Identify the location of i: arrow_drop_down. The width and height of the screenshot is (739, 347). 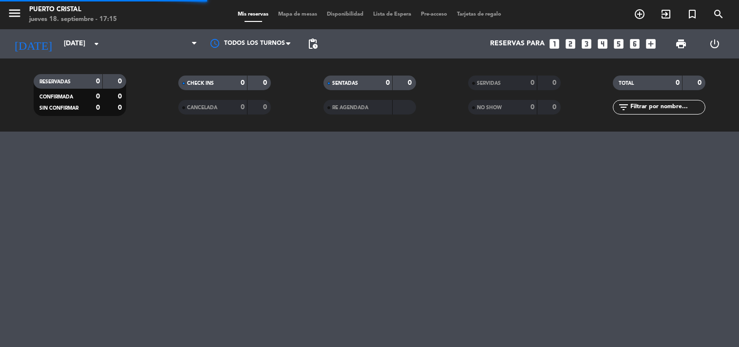
(96, 44).